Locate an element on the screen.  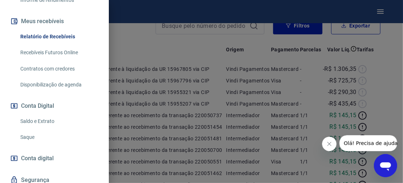
span: Olá! Precisa de ajuda? is located at coordinates (33, 8).